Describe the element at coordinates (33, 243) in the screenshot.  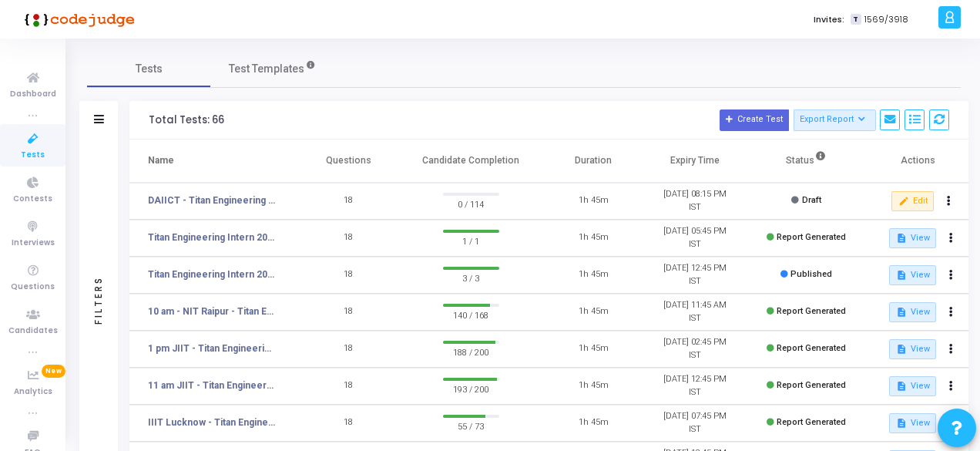
I see `span: Interviews` at that location.